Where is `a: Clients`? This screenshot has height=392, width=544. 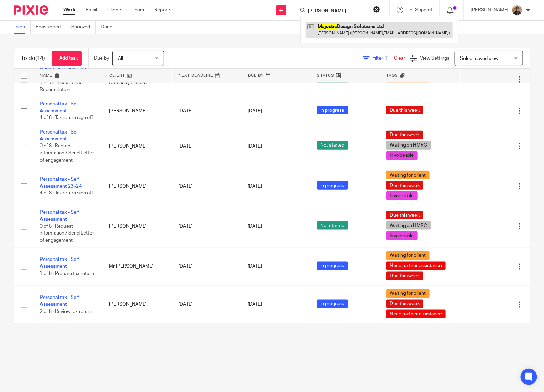
a: Clients is located at coordinates (115, 10).